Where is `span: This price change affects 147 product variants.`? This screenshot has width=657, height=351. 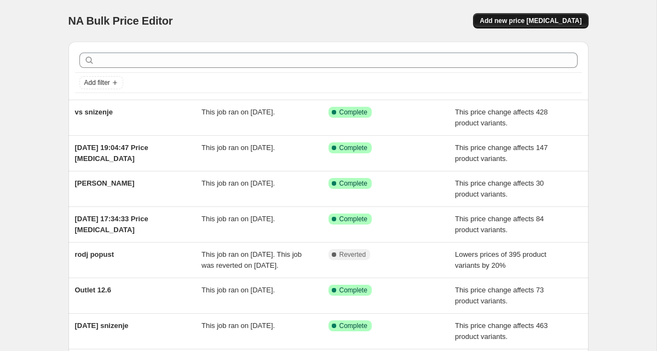
span: This price change affects 147 product variants. is located at coordinates (501, 153).